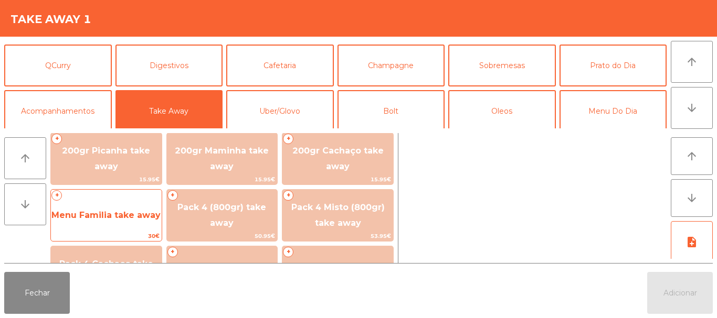 Image resolution: width=717 pixels, height=318 pixels. Describe the element at coordinates (106, 158) in the screenshot. I see `span: 200gr Picanha take away` at that location.